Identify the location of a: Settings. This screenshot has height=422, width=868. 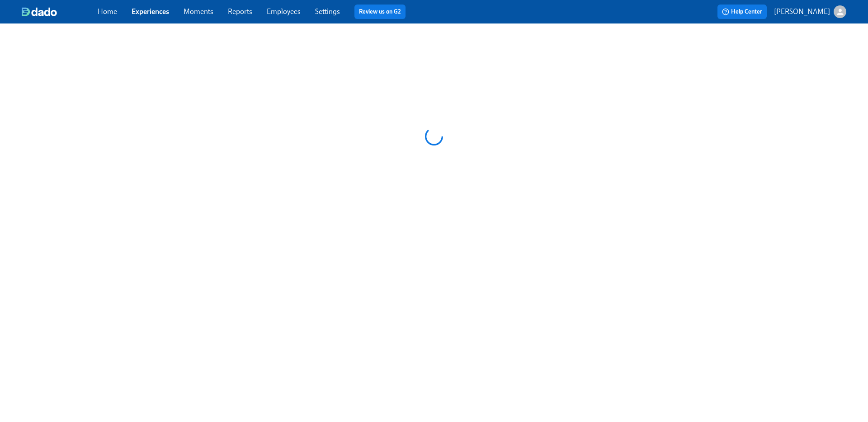
(327, 11).